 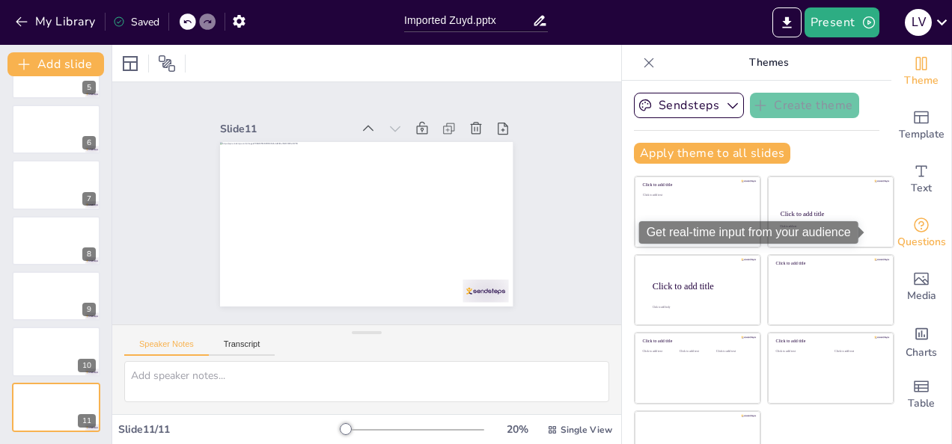 What do you see at coordinates (55, 64) in the screenshot?
I see `button: Add slide` at bounding box center [55, 64].